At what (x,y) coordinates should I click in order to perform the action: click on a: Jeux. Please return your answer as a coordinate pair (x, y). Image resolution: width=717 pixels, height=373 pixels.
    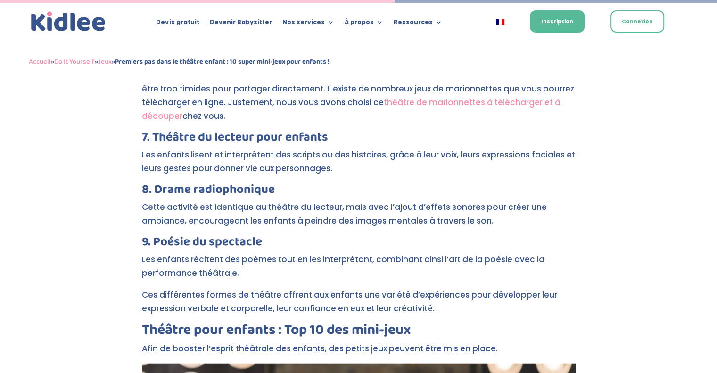
    Looking at the image, I should click on (105, 62).